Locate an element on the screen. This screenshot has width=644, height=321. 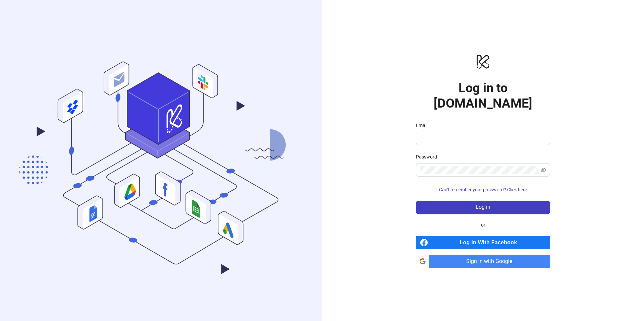
span: Log in With Facebook is located at coordinates (490, 243).